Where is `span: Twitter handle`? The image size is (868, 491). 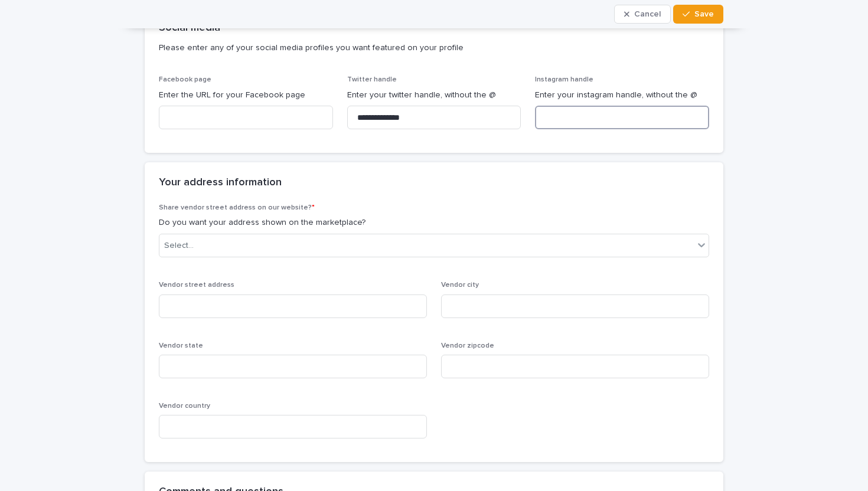
span: Twitter handle is located at coordinates (372, 80).